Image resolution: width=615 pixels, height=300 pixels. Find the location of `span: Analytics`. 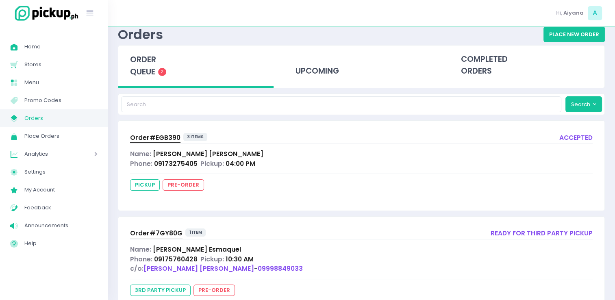

span: Analytics is located at coordinates (48, 154).